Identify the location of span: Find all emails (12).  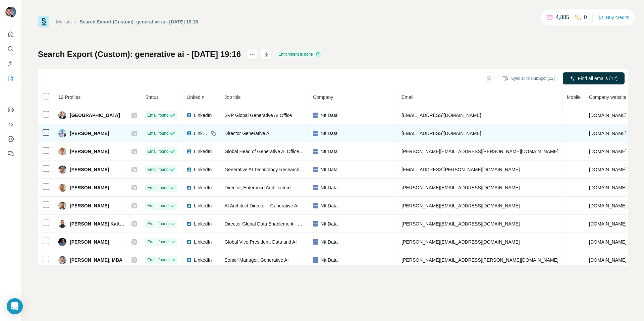
(598, 78).